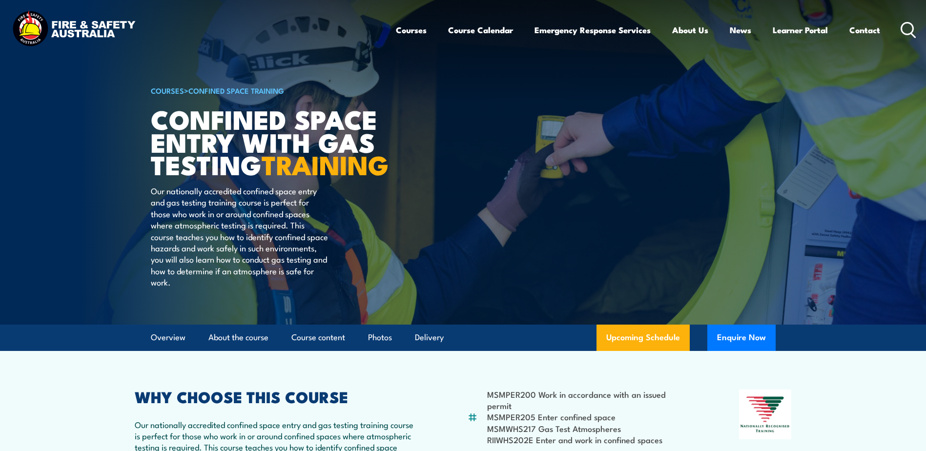  I want to click on a: About the course, so click(238, 337).